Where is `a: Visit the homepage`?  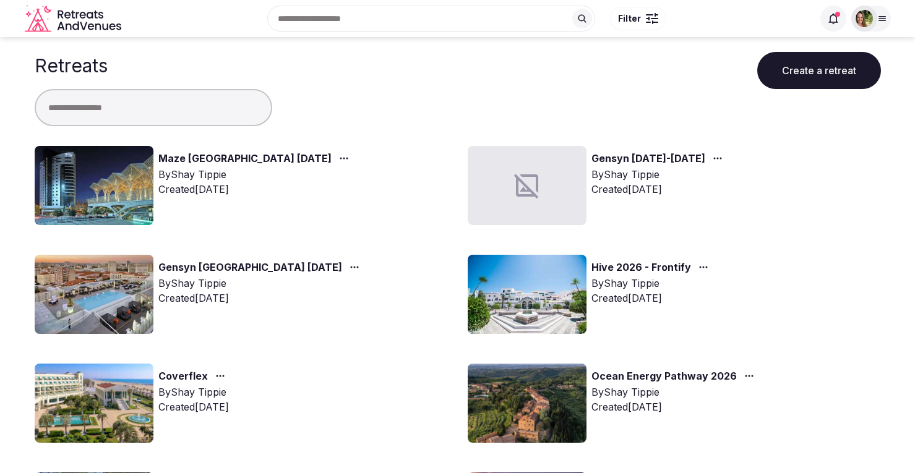
a: Visit the homepage is located at coordinates (74, 19).